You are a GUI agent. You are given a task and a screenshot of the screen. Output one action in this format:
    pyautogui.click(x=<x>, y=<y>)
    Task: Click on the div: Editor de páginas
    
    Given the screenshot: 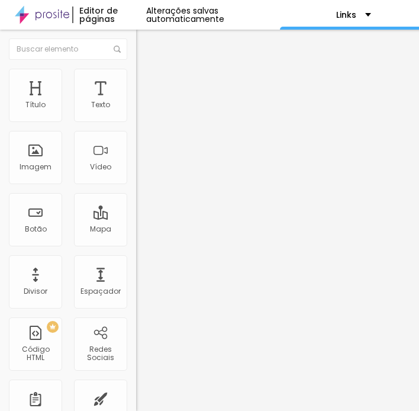 What is the action you would take?
    pyautogui.click(x=109, y=15)
    